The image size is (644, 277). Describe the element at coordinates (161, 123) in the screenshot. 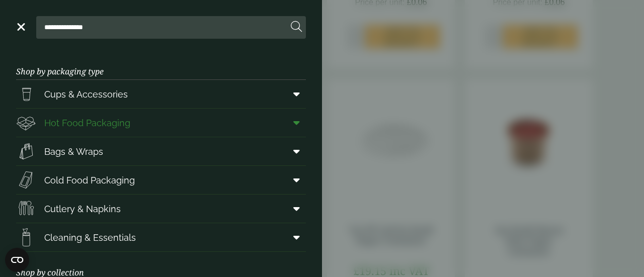

I see `a: Hot Food Packaging` at that location.